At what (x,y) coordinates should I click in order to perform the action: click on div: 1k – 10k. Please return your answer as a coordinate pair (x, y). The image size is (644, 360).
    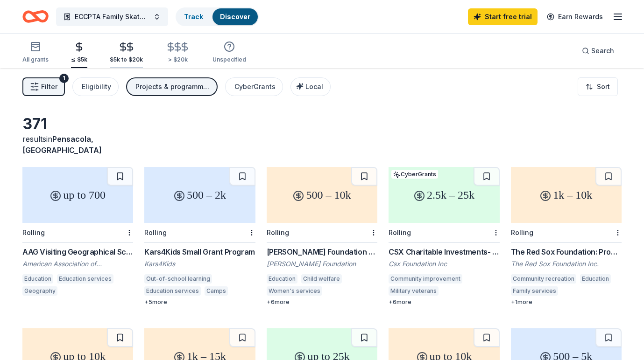
    Looking at the image, I should click on (566, 195).